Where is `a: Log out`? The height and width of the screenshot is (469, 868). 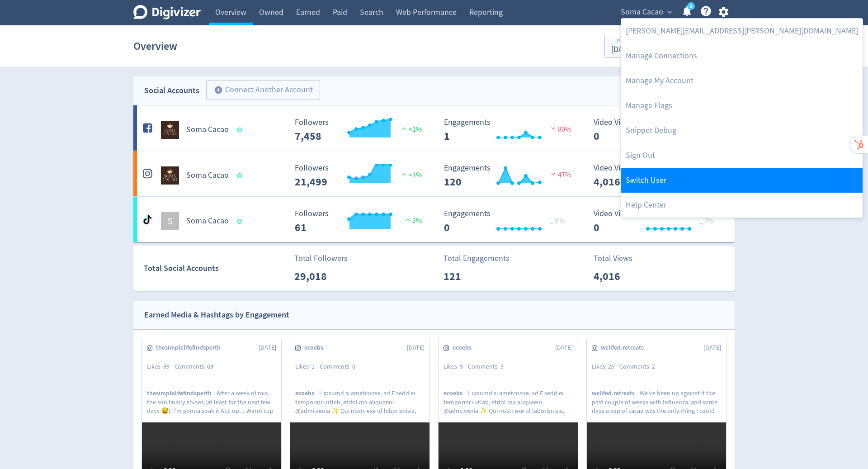 a: Log out is located at coordinates (742, 155).